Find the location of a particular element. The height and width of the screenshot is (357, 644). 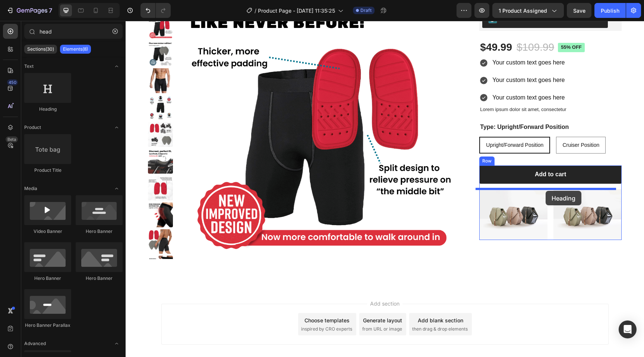

span: Draft is located at coordinates (366, 10).